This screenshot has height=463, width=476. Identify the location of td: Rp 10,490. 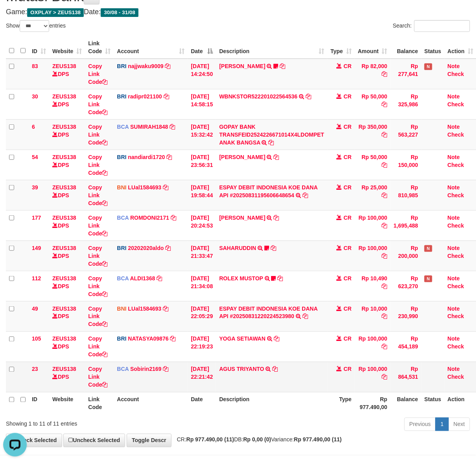
(373, 286).